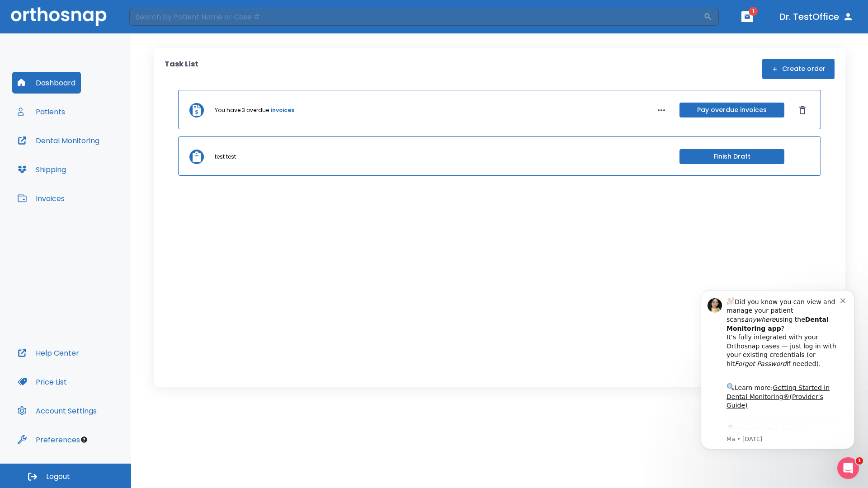  I want to click on button: Account Settings, so click(57, 411).